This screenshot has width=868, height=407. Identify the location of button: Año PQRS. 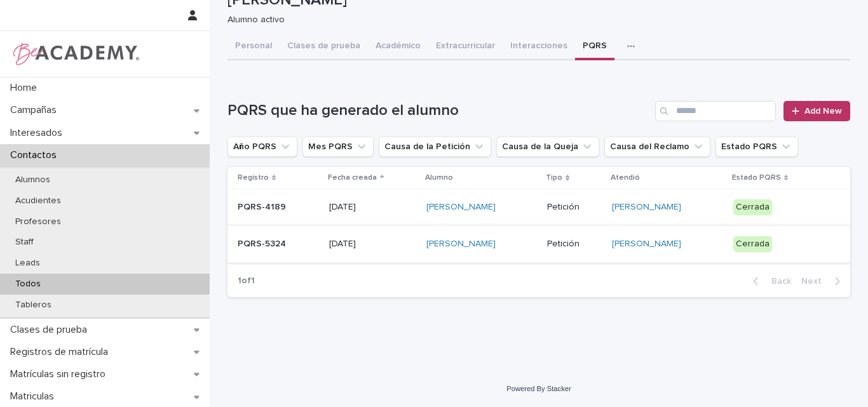
(262, 147).